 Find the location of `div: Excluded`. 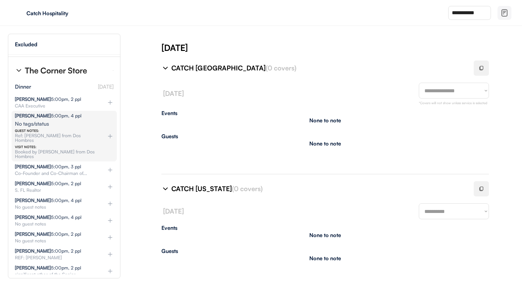

div: Excluded is located at coordinates (26, 44).